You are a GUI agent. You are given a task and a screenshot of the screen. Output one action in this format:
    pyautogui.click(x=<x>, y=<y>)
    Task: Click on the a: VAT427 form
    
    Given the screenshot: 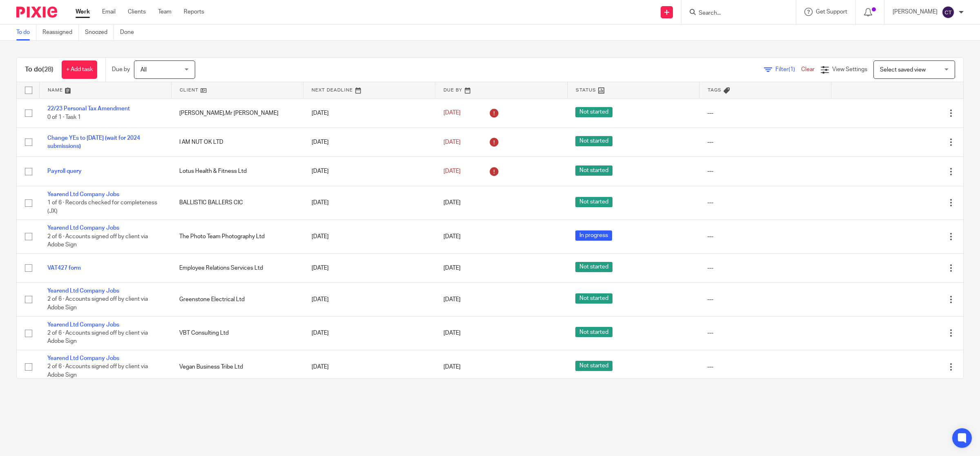 What is the action you would take?
    pyautogui.click(x=64, y=268)
    